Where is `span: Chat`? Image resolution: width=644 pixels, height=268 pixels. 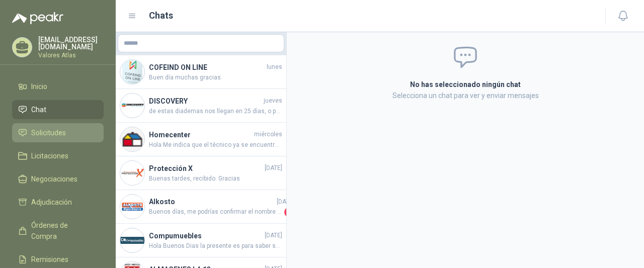 span: Chat is located at coordinates (39, 110).